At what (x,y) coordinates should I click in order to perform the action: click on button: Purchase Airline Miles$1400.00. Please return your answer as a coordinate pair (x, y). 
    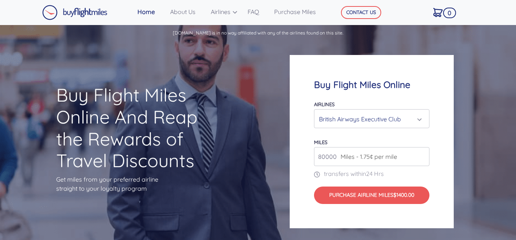
    Looking at the image, I should click on (372, 195).